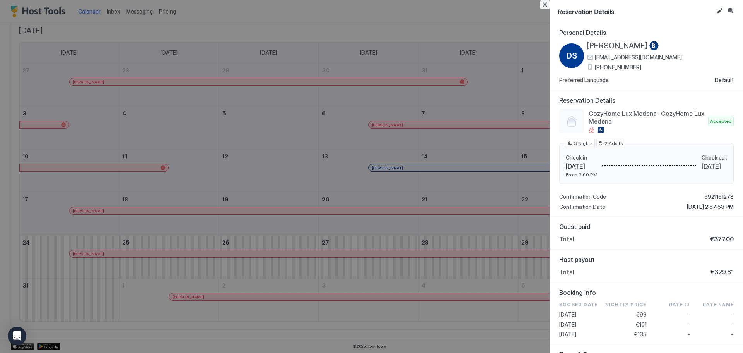  I want to click on span: Accepted, so click(721, 121).